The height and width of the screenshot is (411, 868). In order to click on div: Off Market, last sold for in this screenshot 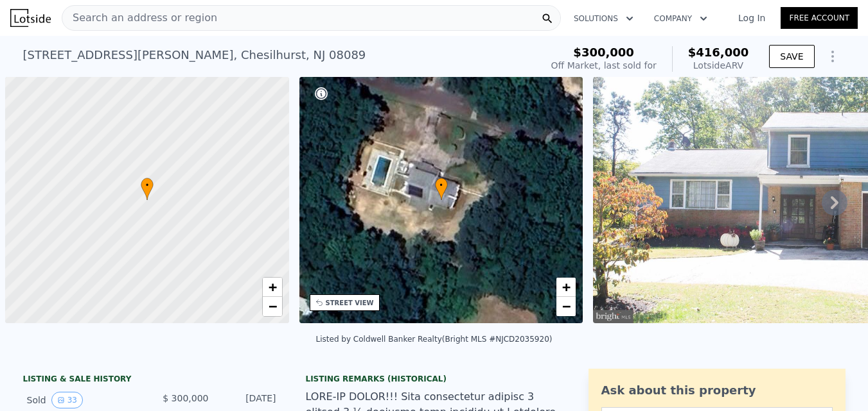, I will do `click(604, 65)`.